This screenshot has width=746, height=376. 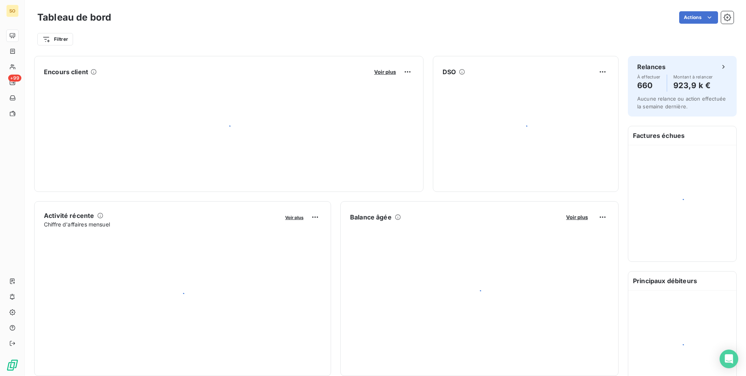 I want to click on span: Chiffre d'affaires mensuel, so click(x=162, y=224).